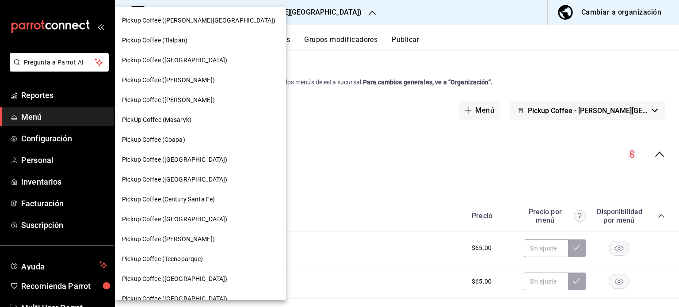  What do you see at coordinates (200, 199) in the screenshot?
I see `div: Pickup Coffee (Century Santa Fe)` at bounding box center [200, 199].